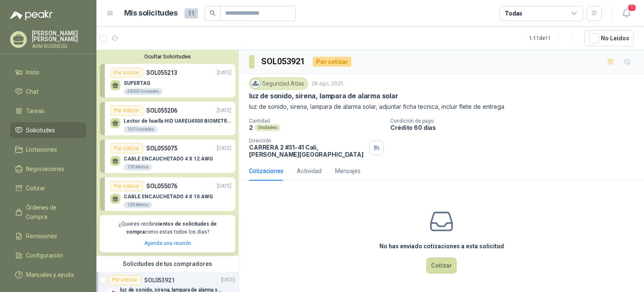 The image size is (644, 292). I want to click on p: ¿Quieres recibir como estas todos los días?, so click(167, 228).